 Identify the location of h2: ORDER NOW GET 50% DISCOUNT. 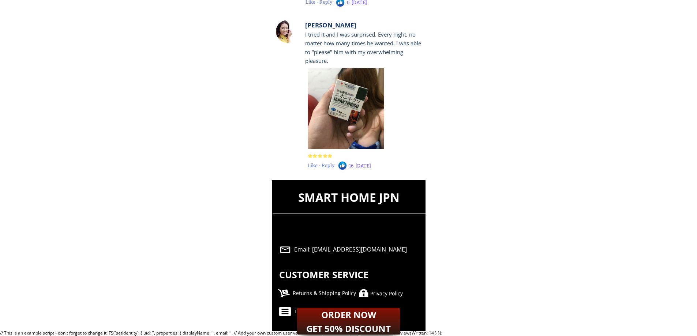
(348, 322).